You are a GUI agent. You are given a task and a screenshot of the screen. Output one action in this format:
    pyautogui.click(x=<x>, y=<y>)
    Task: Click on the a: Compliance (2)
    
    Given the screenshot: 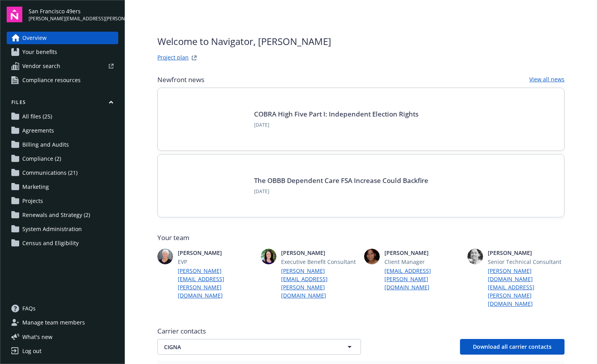 What is the action you would take?
    pyautogui.click(x=62, y=159)
    